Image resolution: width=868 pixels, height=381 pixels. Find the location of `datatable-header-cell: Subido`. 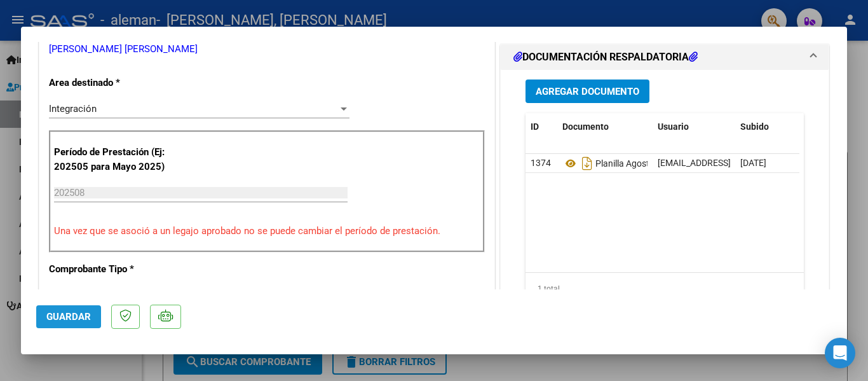

datatable-header-cell: Subido is located at coordinates (766, 127).